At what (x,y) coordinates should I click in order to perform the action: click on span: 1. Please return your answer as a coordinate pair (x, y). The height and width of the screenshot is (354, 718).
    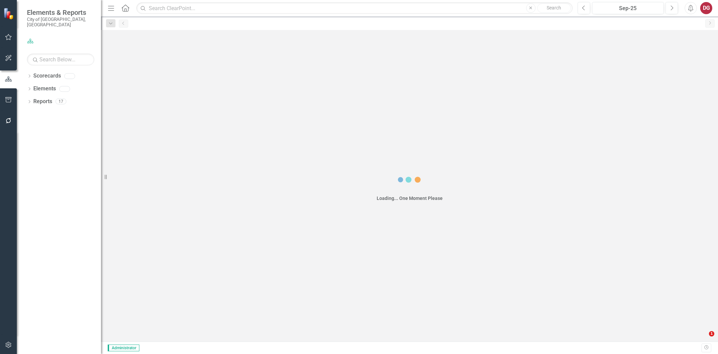
    Looking at the image, I should click on (712, 333).